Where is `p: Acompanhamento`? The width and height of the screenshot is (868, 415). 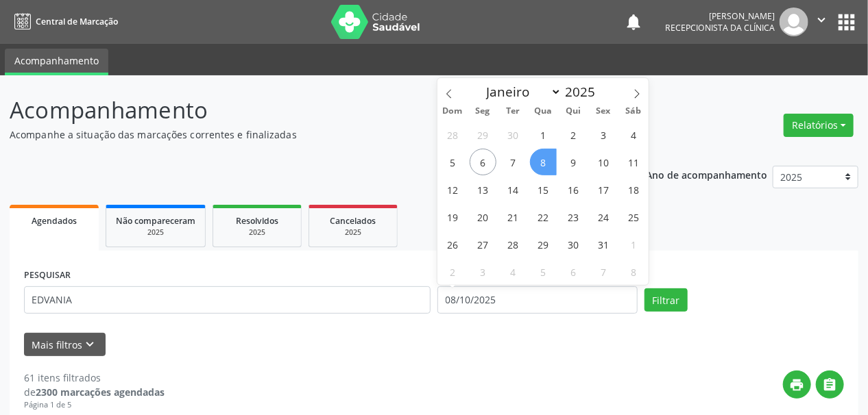 p: Acompanhamento is located at coordinates (306, 110).